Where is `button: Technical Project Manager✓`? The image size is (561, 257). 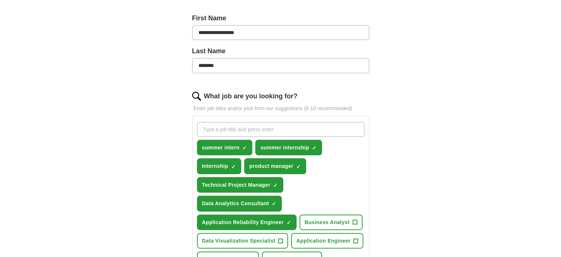
button: Technical Project Manager✓ is located at coordinates (240, 185).